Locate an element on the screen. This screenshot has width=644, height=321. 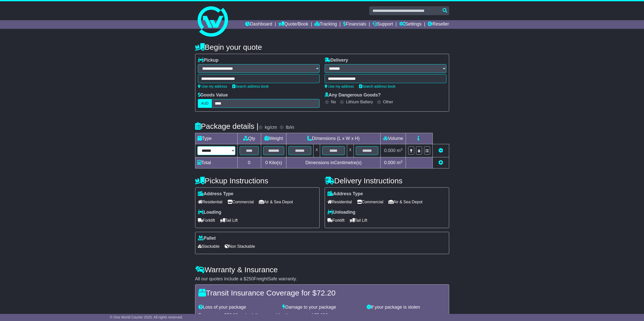
td: Kilo(s) is located at coordinates (273, 163).